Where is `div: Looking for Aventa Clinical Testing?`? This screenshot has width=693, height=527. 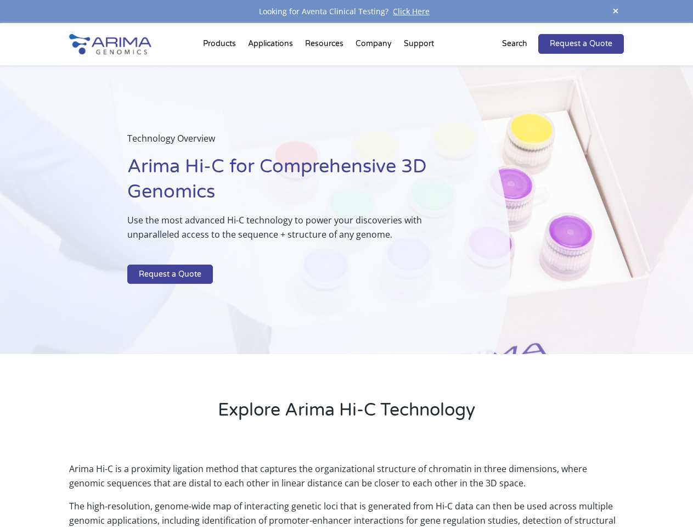 div: Looking for Aventa Clinical Testing? is located at coordinates (346, 12).